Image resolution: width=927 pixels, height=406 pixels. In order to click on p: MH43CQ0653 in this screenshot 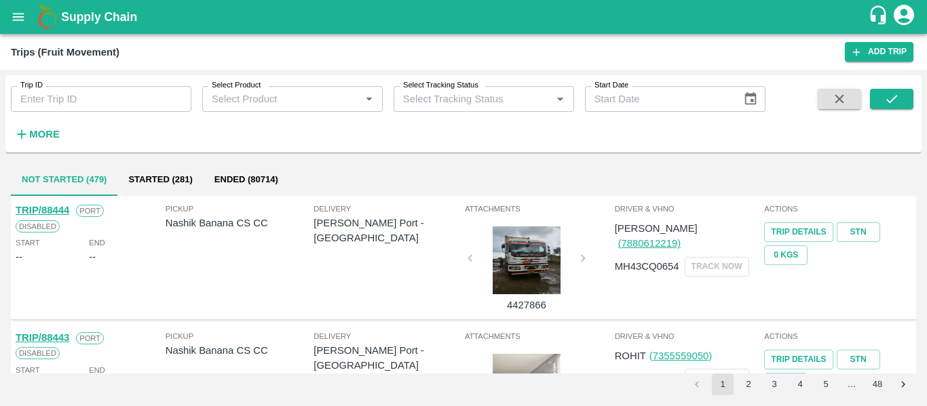, I will do `click(646, 379)`.